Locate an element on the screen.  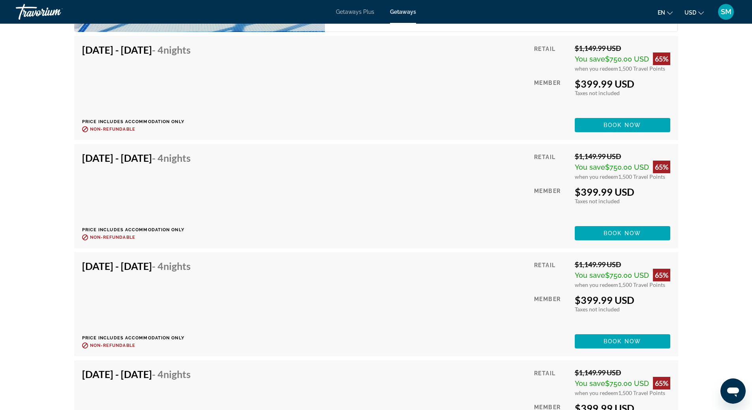
button: User Menu is located at coordinates (726, 12).